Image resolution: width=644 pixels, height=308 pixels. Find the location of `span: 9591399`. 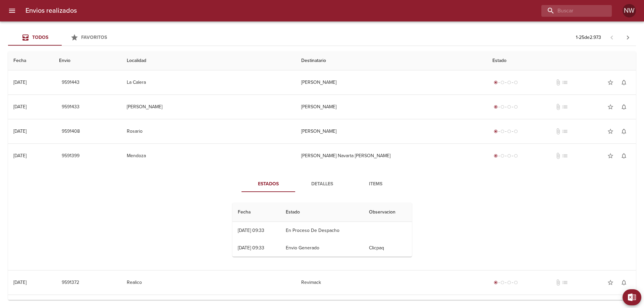

span: 9591399 is located at coordinates (71, 156).